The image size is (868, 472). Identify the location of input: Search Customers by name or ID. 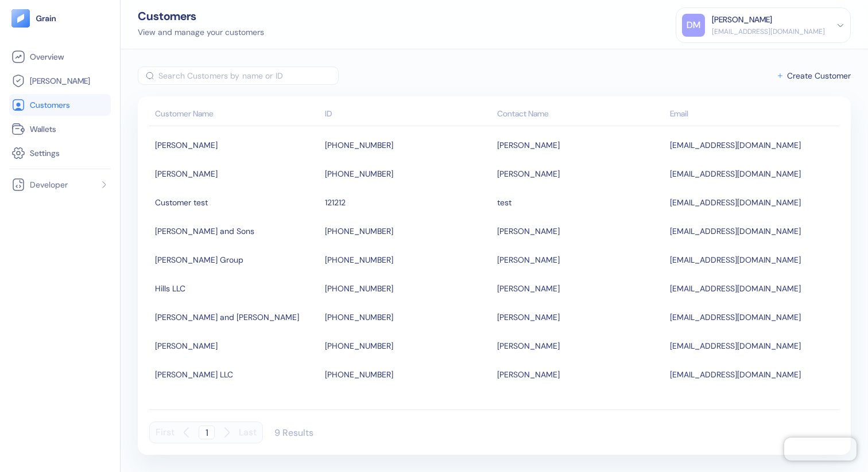
(248, 76).